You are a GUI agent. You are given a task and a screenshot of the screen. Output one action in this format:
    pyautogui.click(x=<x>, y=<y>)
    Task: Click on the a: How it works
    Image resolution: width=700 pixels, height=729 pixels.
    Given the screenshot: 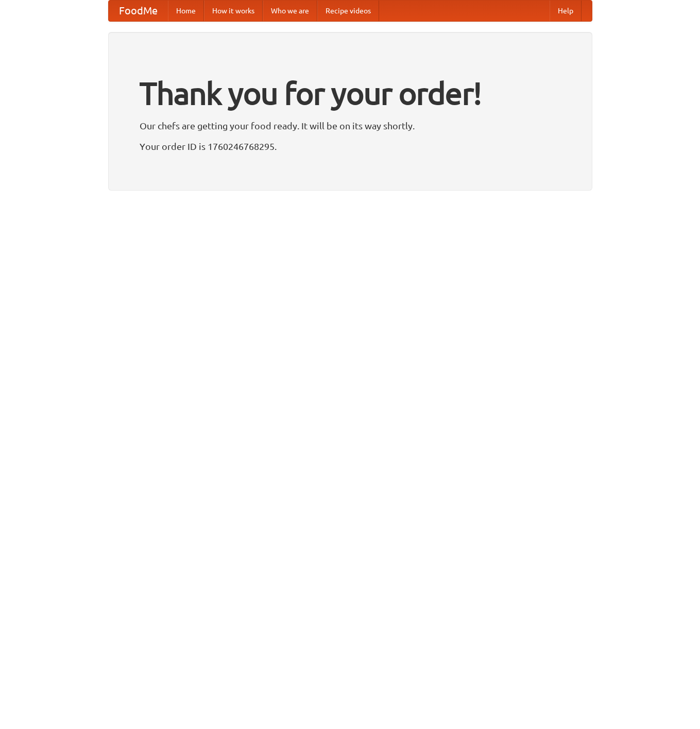 What is the action you would take?
    pyautogui.click(x=234, y=11)
    